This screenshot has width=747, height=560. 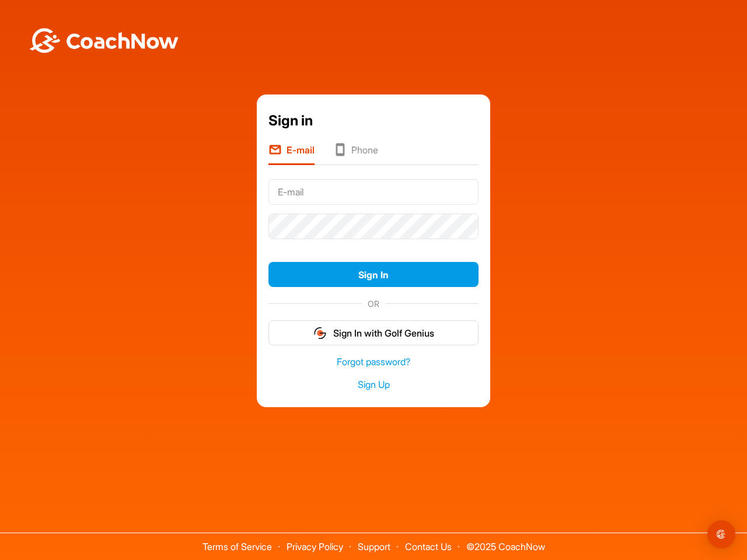 I want to click on input: E-mail, so click(x=374, y=192).